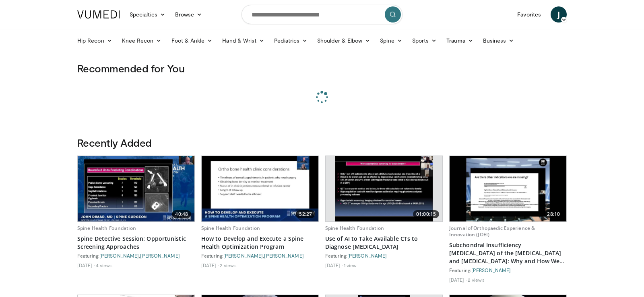 Image resolution: width=644 pixels, height=297 pixels. Describe the element at coordinates (322, 143) in the screenshot. I see `h3: Recently Added` at that location.